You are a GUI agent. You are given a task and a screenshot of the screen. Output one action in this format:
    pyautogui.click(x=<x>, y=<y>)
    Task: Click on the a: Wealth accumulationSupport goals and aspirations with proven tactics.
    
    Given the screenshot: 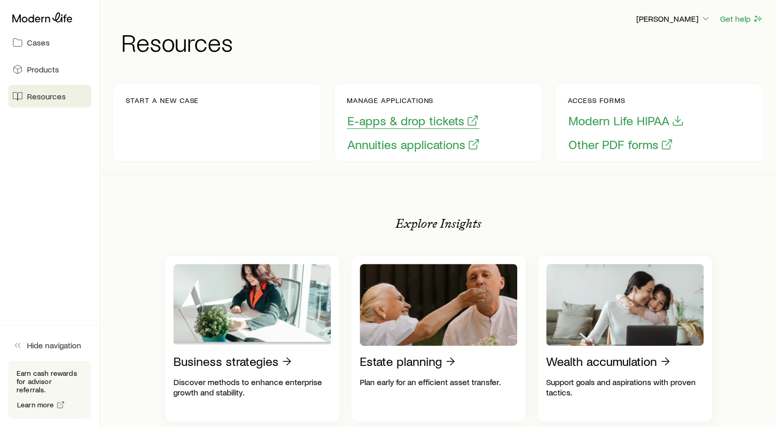 What is the action you would take?
    pyautogui.click(x=625, y=339)
    